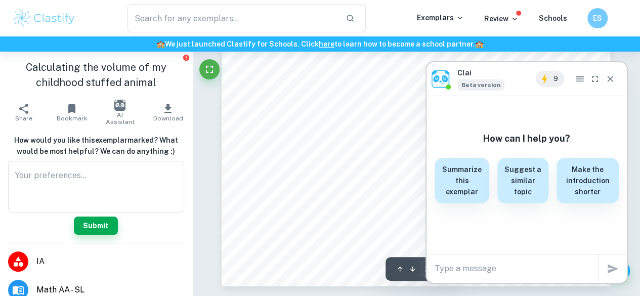 This screenshot has width=640, height=296. Describe the element at coordinates (120, 118) in the screenshot. I see `span: AI Assistant` at that location.